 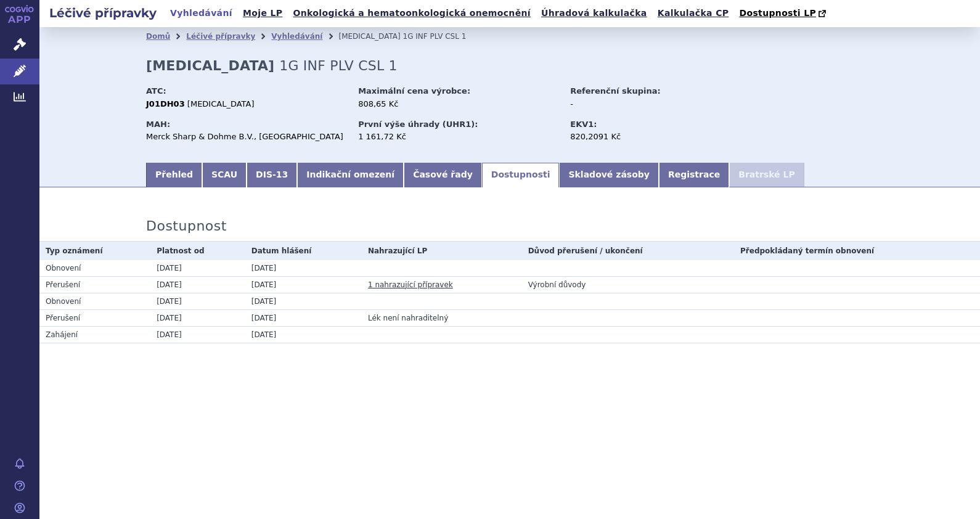 What do you see at coordinates (414, 91) in the screenshot?
I see `strong: Maximální cena výrobce:` at bounding box center [414, 91].